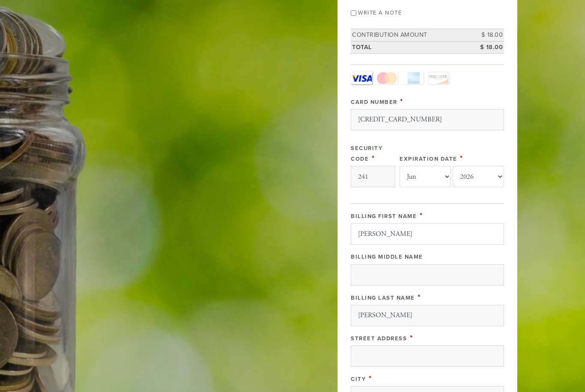  I want to click on label: Security Code, so click(367, 153).